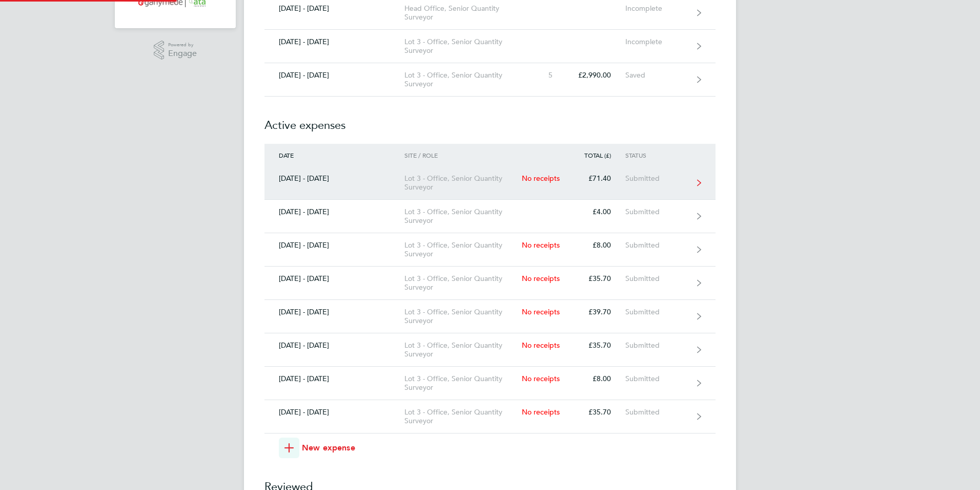 The image size is (980, 490). I want to click on span: New expense, so click(329, 448).